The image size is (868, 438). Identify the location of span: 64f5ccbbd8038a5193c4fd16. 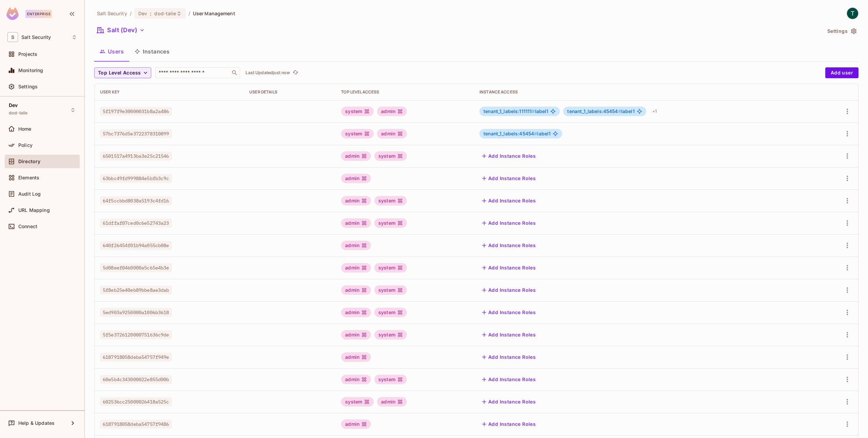
(136, 201).